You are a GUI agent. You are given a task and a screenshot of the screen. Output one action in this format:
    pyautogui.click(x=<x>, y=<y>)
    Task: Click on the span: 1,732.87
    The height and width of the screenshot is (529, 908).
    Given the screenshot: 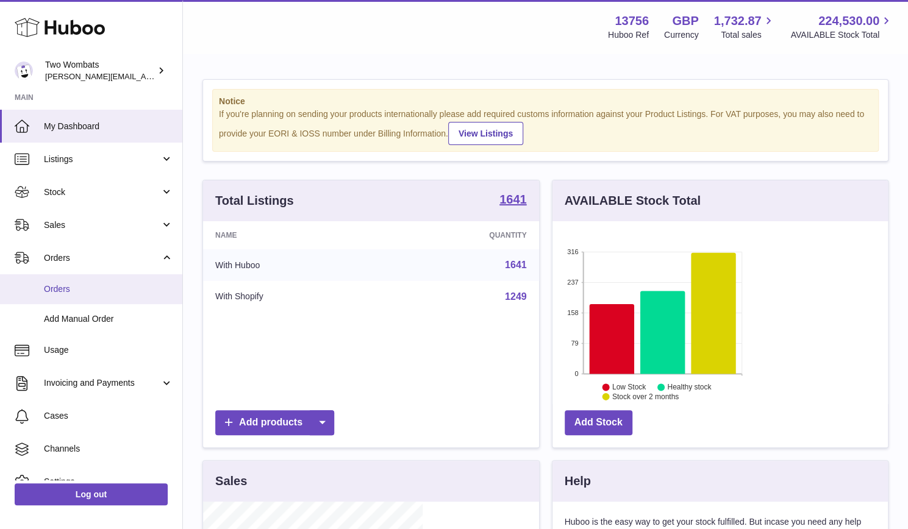 What is the action you would take?
    pyautogui.click(x=738, y=21)
    